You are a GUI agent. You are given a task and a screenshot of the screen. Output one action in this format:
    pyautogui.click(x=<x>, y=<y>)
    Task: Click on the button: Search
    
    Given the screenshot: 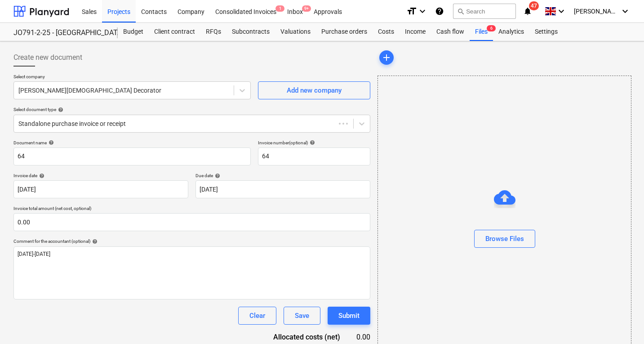 What is the action you would take?
    pyautogui.click(x=484, y=11)
    